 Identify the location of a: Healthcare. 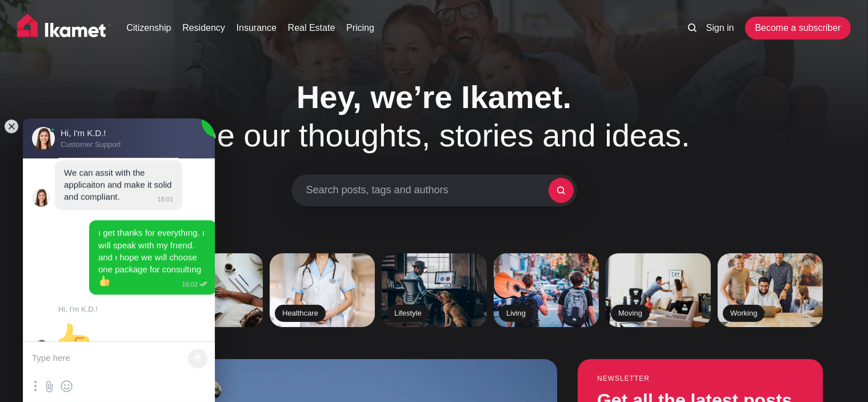
(323, 290).